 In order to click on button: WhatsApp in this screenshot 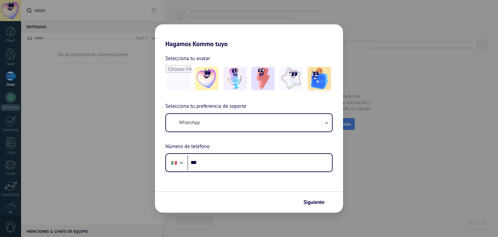, I will do `click(249, 123)`.